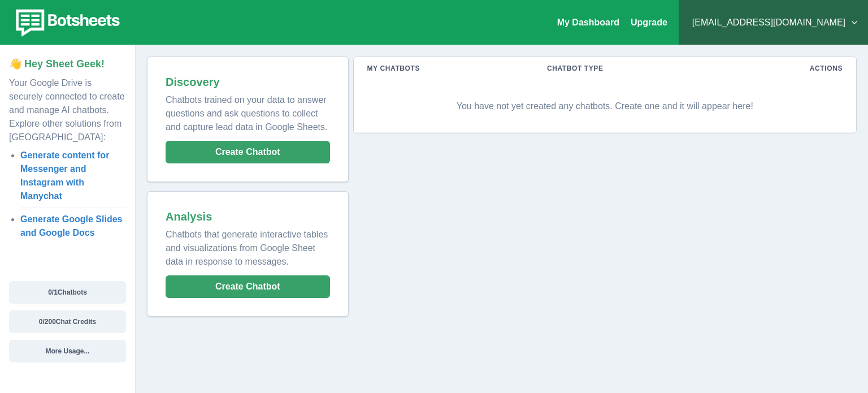 The image size is (868, 393). What do you see at coordinates (588, 22) in the screenshot?
I see `a: My Dashboard` at bounding box center [588, 22].